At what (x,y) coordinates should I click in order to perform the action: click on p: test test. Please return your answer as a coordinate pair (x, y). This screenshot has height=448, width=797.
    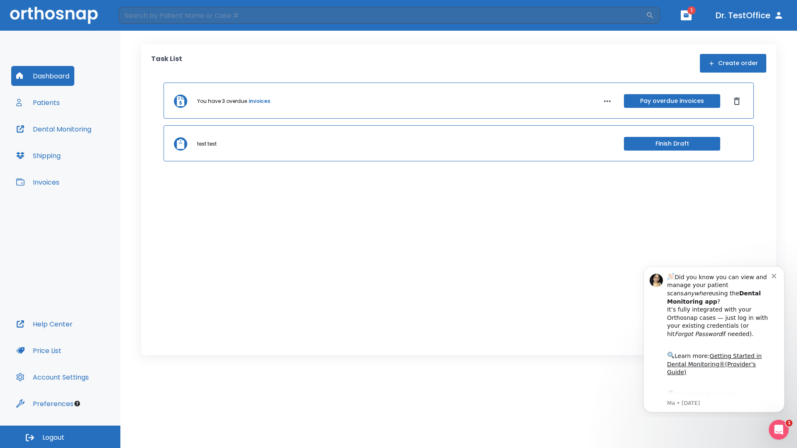
    Looking at the image, I should click on (207, 144).